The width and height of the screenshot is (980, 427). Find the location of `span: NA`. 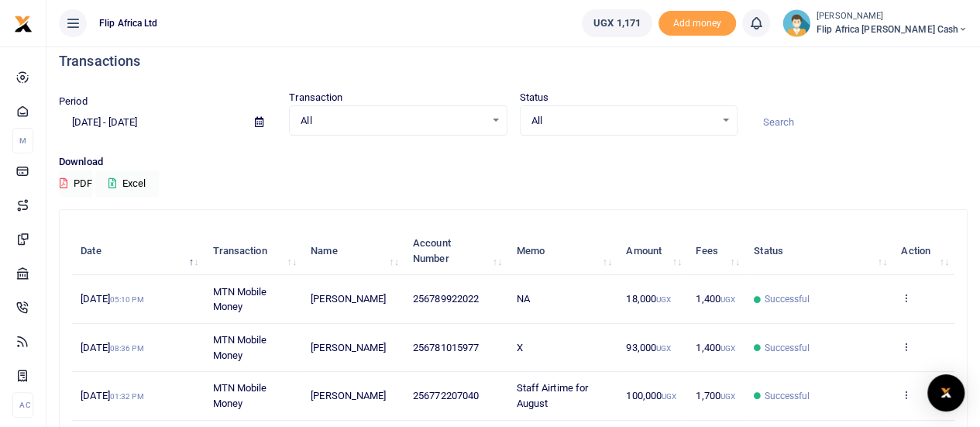

span: NA is located at coordinates (522, 298).